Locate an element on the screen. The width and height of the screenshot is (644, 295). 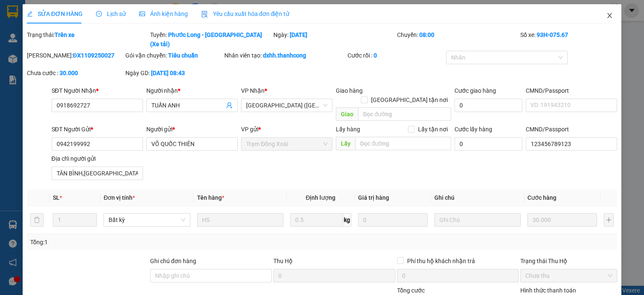
span: Giao is located at coordinates (347, 114).